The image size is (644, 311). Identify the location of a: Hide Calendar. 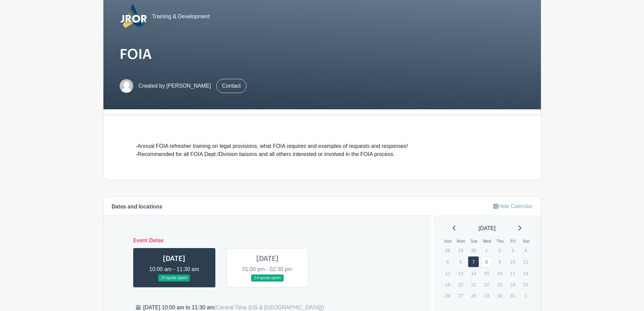
(513, 206).